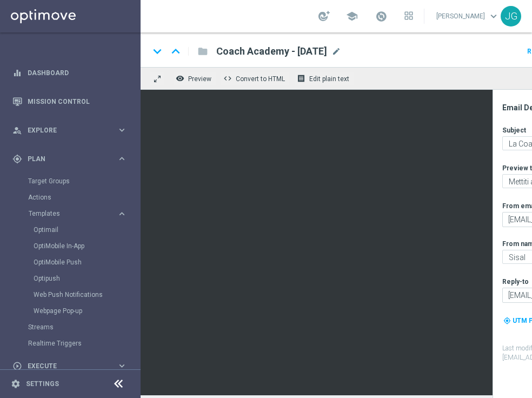 This screenshot has height=398, width=532. I want to click on div: Plan, so click(64, 159).